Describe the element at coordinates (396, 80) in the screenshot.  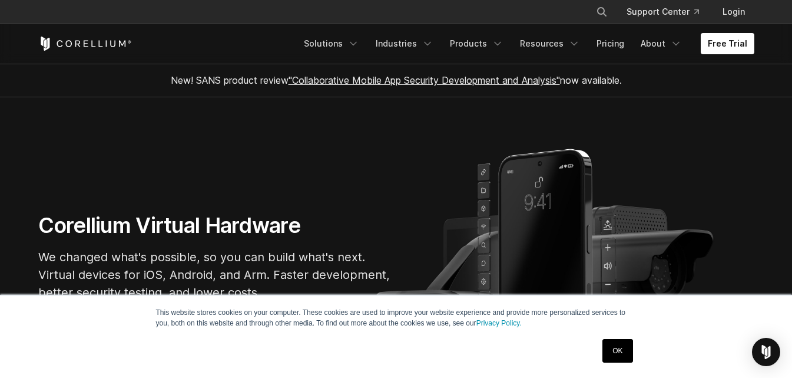
I see `span: New! SANS product review now available.` at that location.